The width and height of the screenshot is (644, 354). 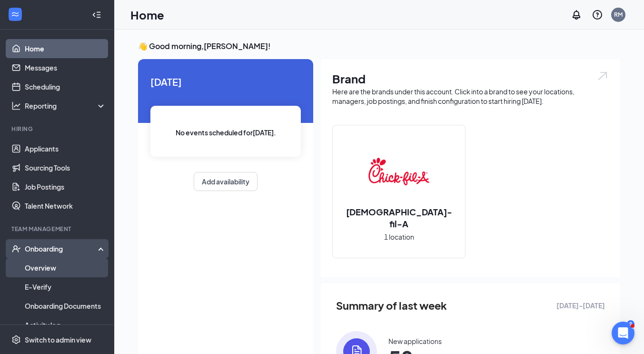 I want to click on h1: Brand, so click(x=470, y=79).